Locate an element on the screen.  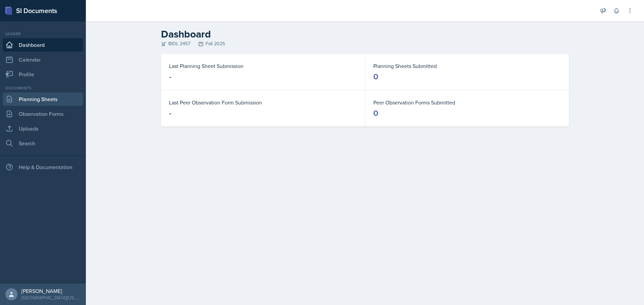
dt: Planning Sheets Submitted is located at coordinates (467, 66).